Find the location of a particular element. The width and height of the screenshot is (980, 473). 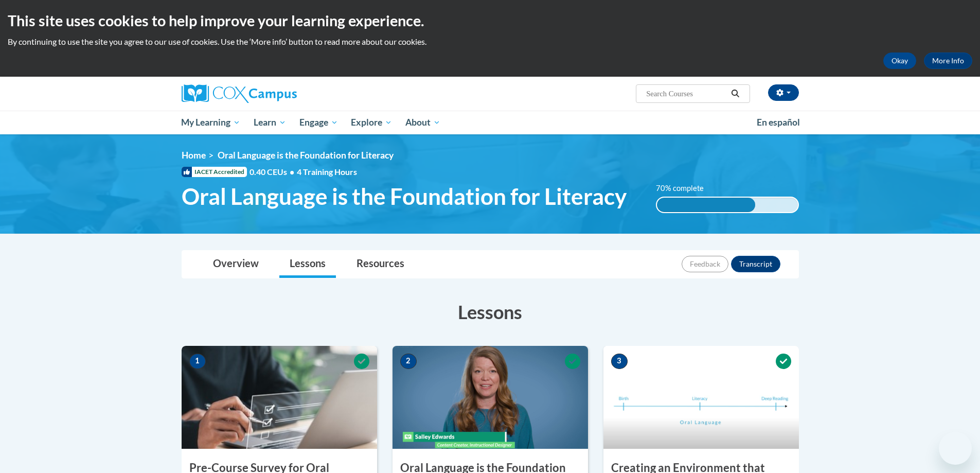

a: En español is located at coordinates (778, 123).